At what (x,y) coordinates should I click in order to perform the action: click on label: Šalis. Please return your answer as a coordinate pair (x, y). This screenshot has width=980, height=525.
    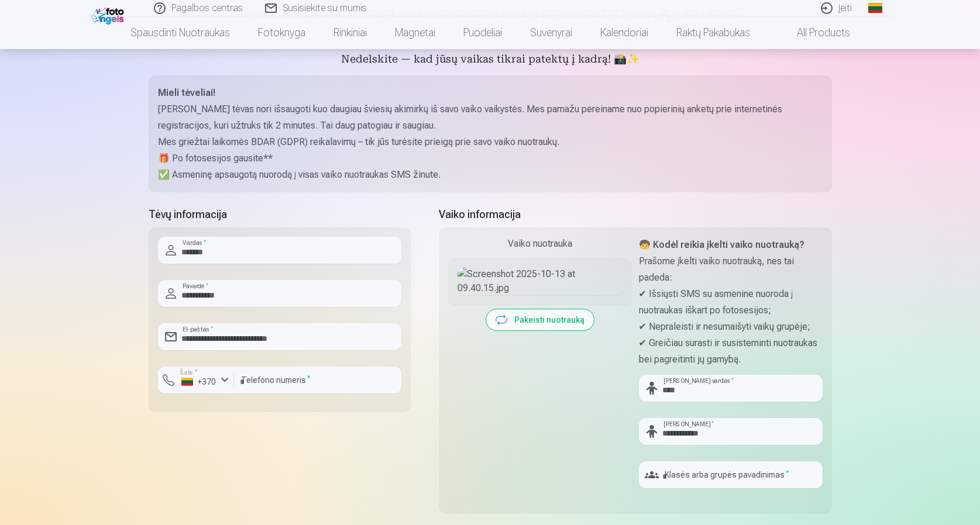
    Looking at the image, I should click on (188, 373).